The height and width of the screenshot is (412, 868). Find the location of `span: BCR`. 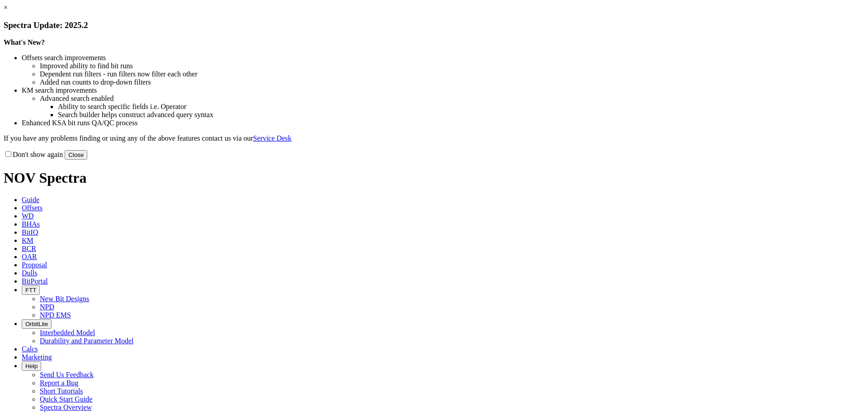

span: BCR is located at coordinates (29, 248).